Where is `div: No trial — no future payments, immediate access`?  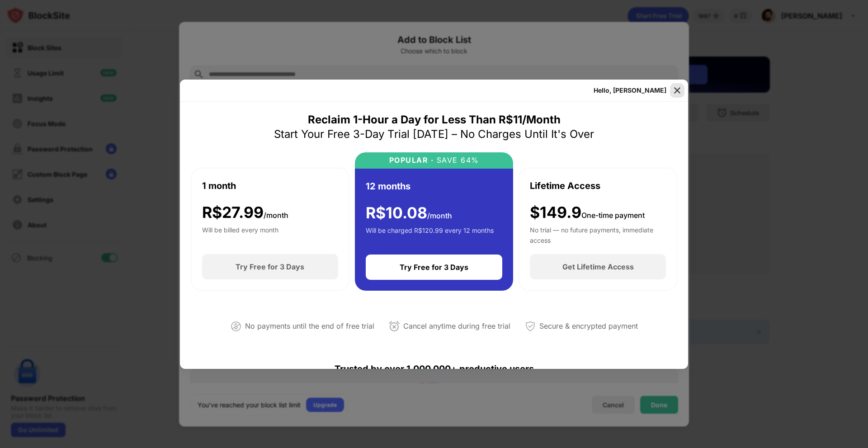 div: No trial — no future payments, immediate access is located at coordinates (598, 234).